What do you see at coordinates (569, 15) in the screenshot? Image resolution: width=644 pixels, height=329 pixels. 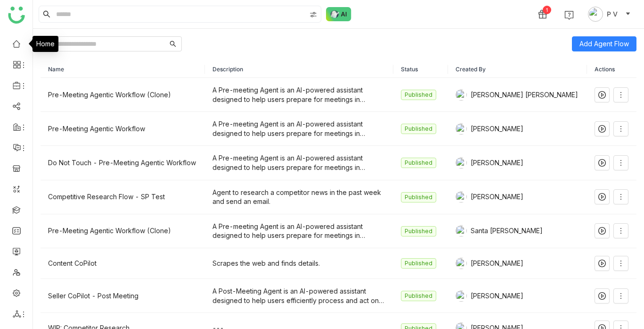 I see `img: help.svg` at bounding box center [569, 15].